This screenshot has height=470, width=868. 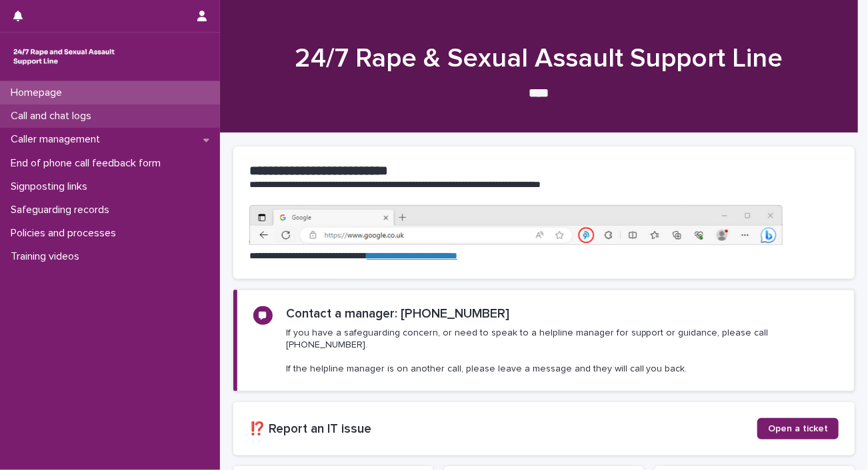 I want to click on p: If you have a safeguarding concern, or need to speak to a helpline manager for support or guidanc..., so click(x=562, y=351).